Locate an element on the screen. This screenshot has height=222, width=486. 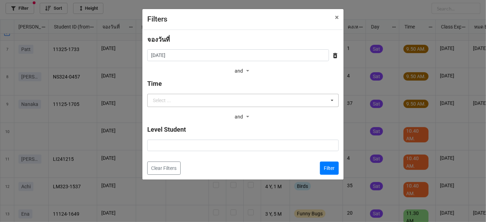
label: จองวันที่ is located at coordinates (158, 40).